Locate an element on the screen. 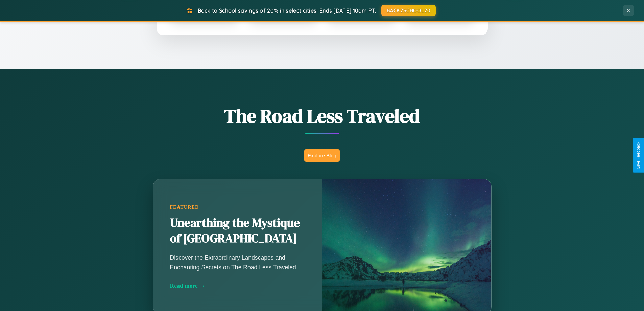  div: Give Feedback is located at coordinates (638, 156).